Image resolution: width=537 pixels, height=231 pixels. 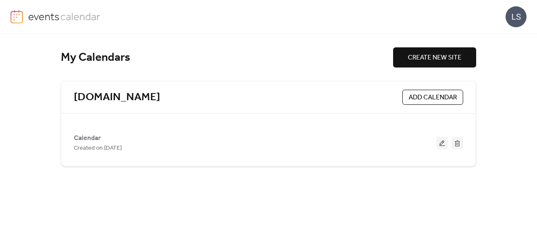 I want to click on span: ADD CALENDAR, so click(x=433, y=98).